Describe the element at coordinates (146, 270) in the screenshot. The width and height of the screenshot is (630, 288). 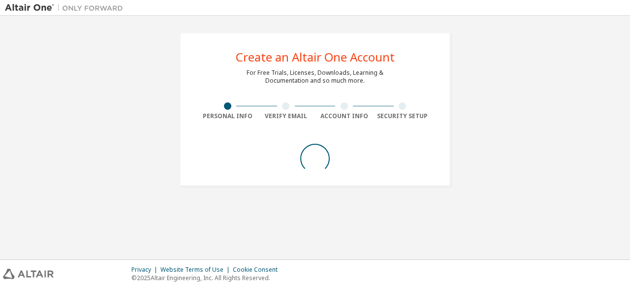
I see `div: Privacy` at that location.